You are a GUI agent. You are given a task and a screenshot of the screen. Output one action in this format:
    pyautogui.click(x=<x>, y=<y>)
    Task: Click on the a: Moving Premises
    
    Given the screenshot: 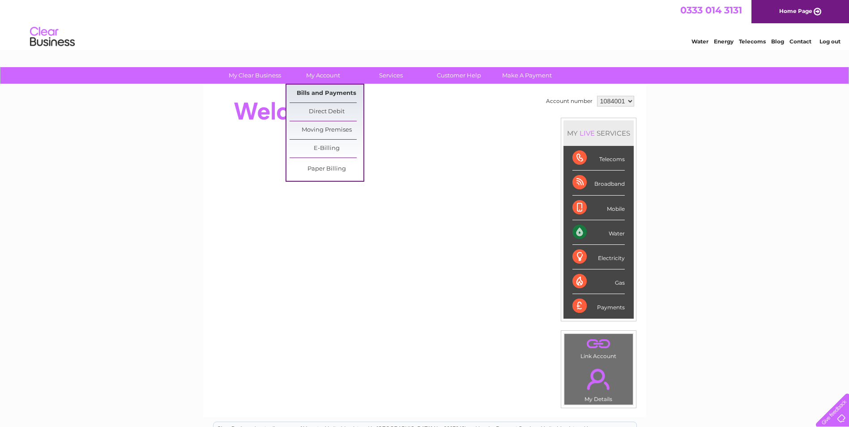 What is the action you would take?
    pyautogui.click(x=326, y=130)
    